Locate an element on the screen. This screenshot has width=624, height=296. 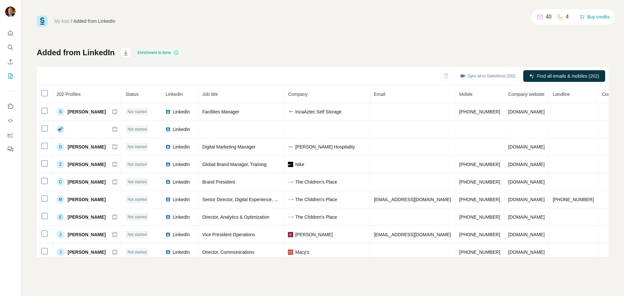
div: Enrichment is done is located at coordinates (158, 53).